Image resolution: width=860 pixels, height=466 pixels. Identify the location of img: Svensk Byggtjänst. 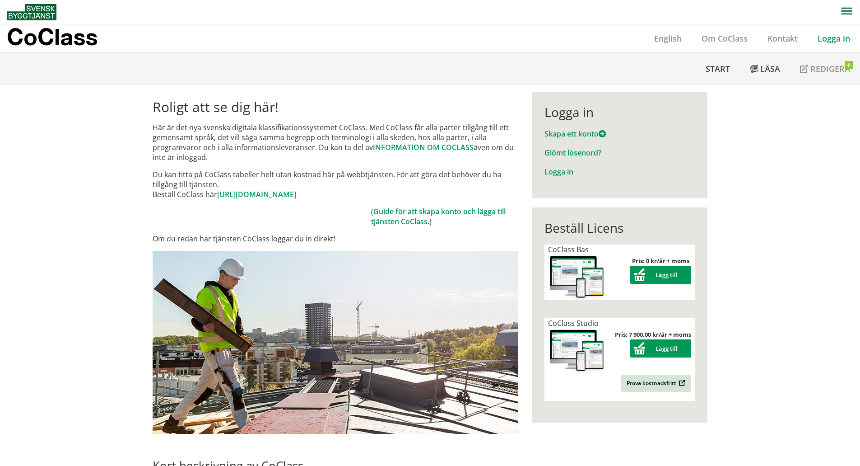
(32, 12).